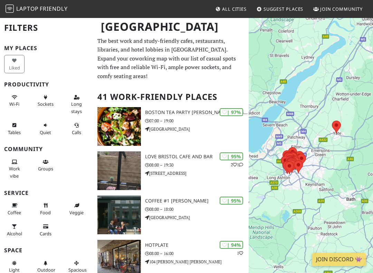  What do you see at coordinates (46, 104) in the screenshot?
I see `span: Power sockets` at bounding box center [46, 104].